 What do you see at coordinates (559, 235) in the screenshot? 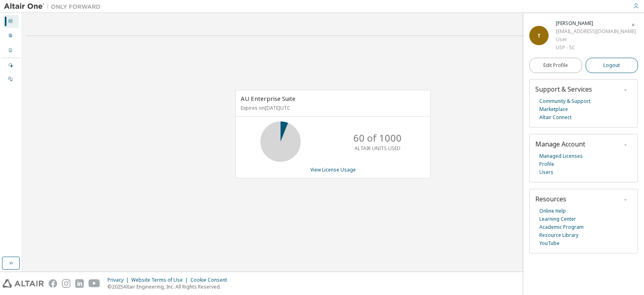
I see `a: Resource Library` at bounding box center [559, 235].